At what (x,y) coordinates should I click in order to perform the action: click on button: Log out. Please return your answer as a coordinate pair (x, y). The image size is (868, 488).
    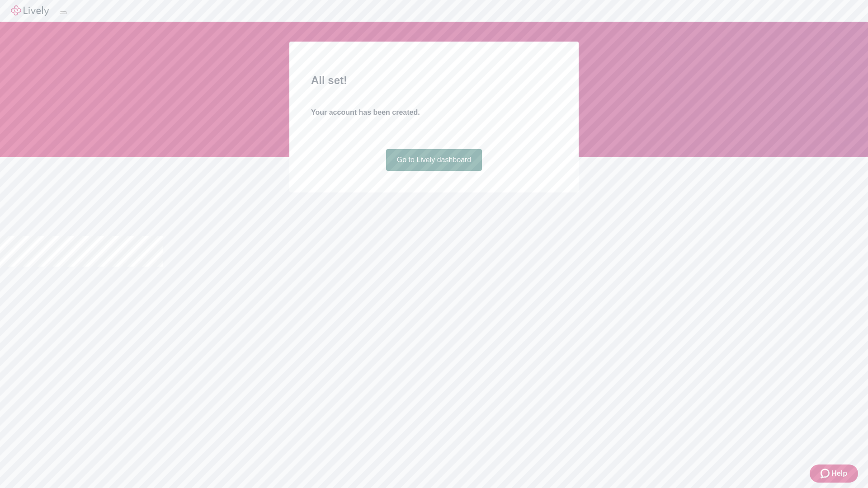
    Looking at the image, I should click on (63, 12).